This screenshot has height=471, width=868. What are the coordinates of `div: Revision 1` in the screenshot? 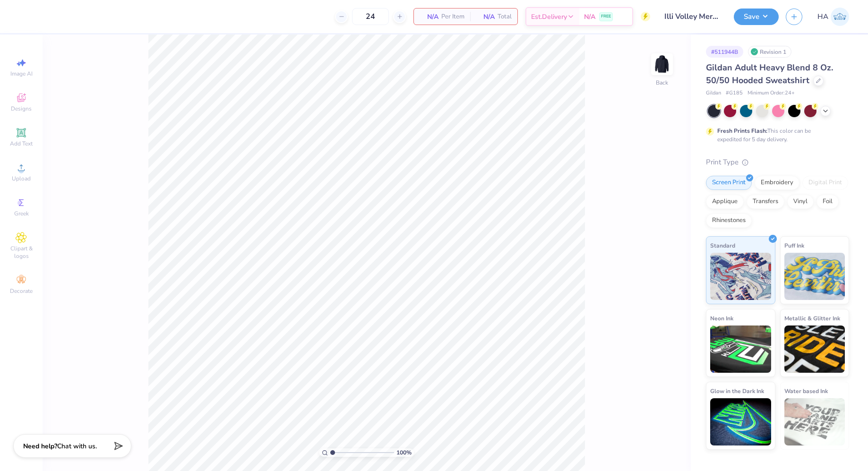 It's located at (770, 52).